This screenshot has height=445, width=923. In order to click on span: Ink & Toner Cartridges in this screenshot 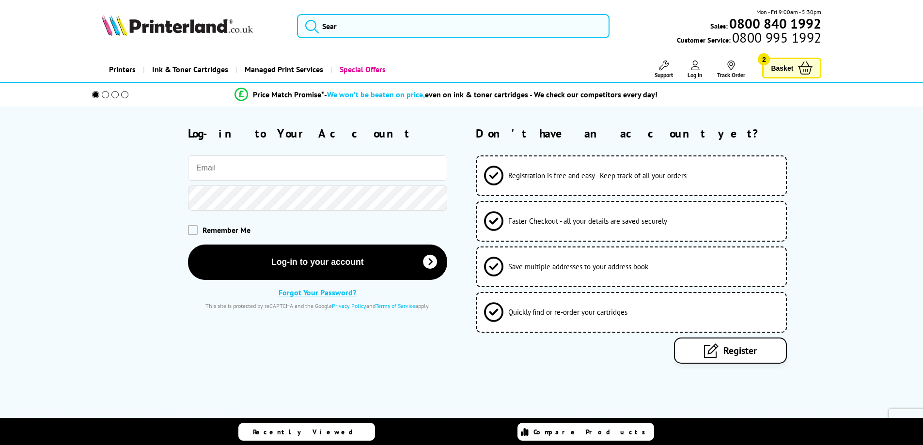, I will do `click(190, 69)`.